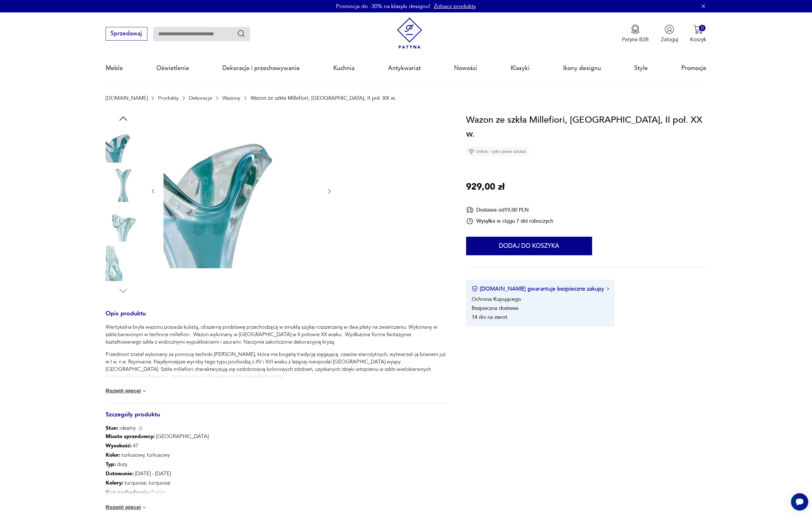 The width and height of the screenshot is (812, 518). What do you see at coordinates (702, 28) in the screenshot?
I see `div: 0` at bounding box center [702, 28].